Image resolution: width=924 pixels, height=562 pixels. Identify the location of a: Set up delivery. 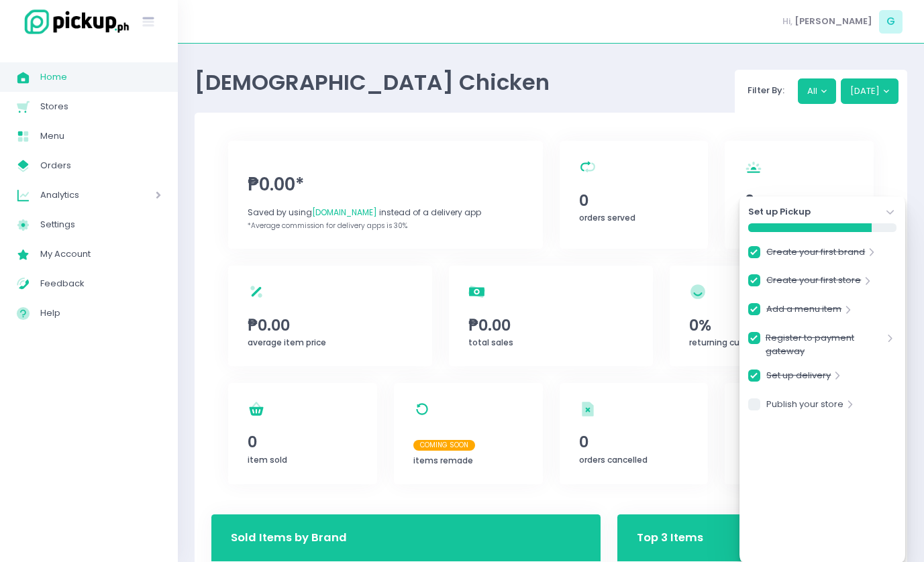
(799, 378).